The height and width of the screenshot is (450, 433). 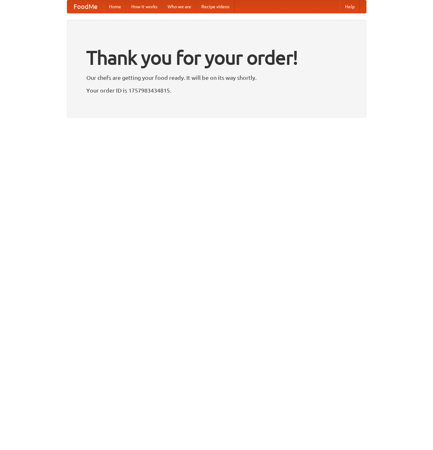 I want to click on a: FoodMe, so click(x=85, y=7).